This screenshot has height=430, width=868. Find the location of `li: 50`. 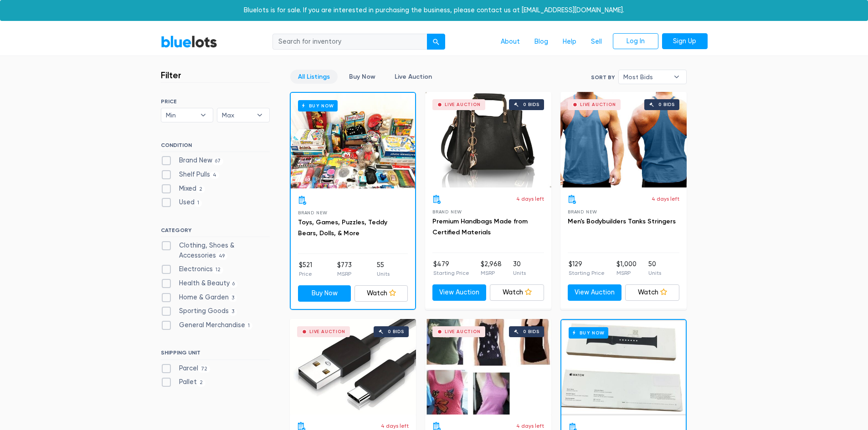

li: 50 is located at coordinates (655, 269).